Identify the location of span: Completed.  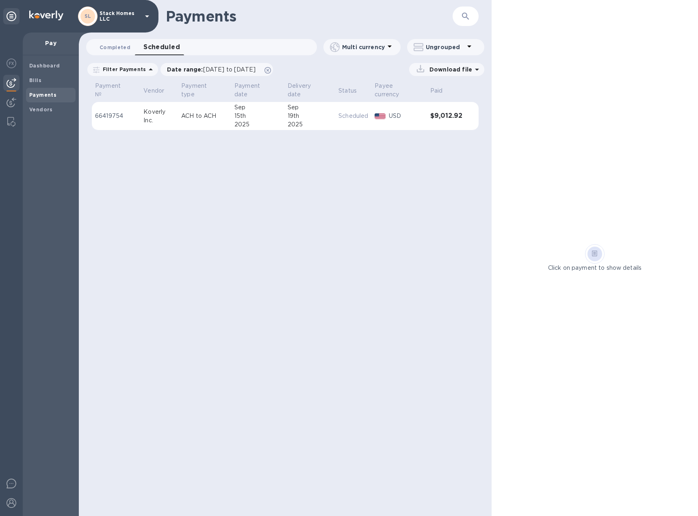
(115, 47).